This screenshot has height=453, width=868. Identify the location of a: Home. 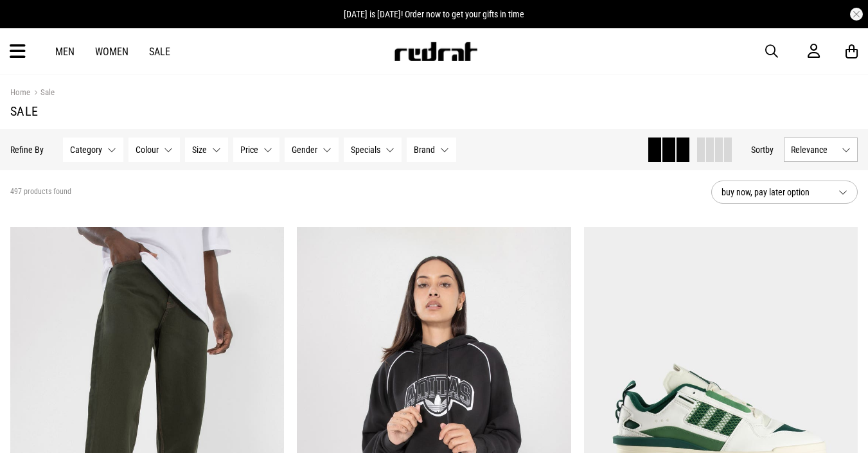
(20, 92).